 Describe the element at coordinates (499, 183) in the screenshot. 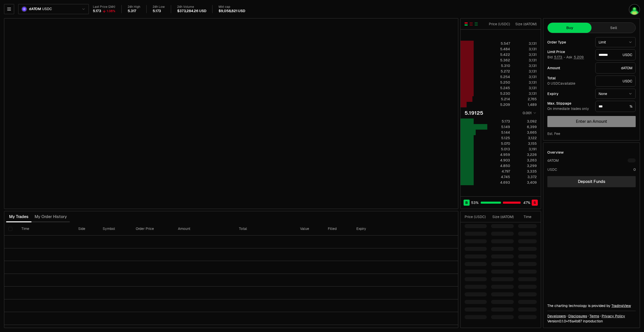

I see `div: 4.693` at that location.